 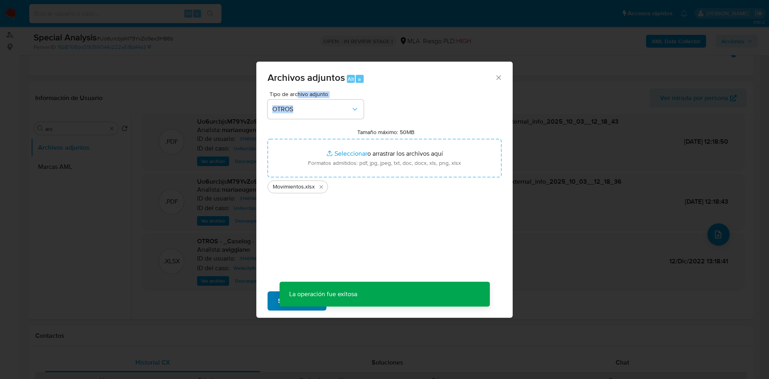 I want to click on span: Subir archivo, so click(x=297, y=301).